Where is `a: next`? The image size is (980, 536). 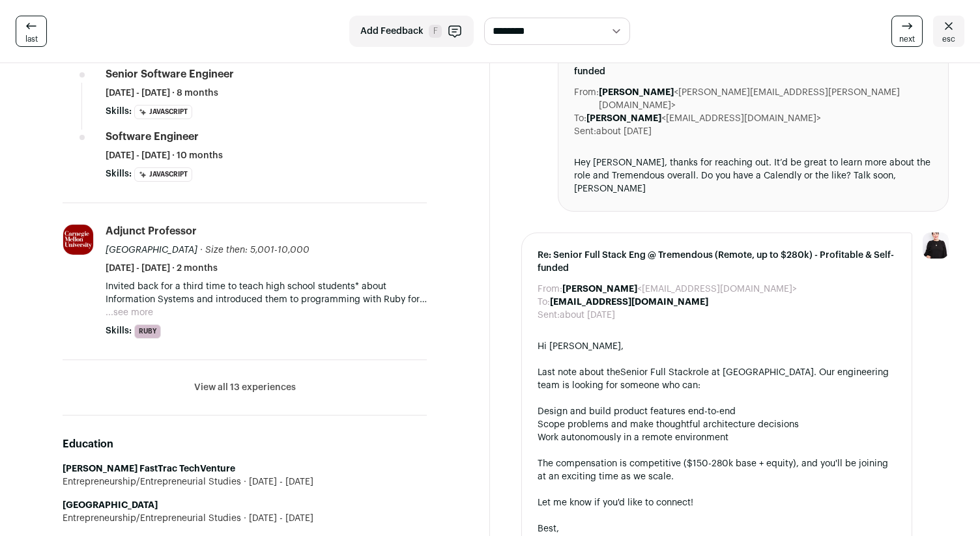 a: next is located at coordinates (907, 31).